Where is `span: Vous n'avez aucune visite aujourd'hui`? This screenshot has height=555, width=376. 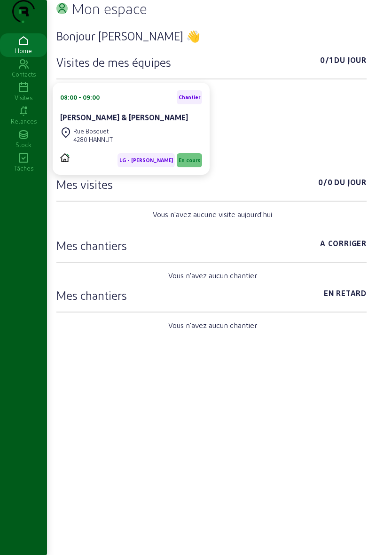
span: Vous n'avez aucune visite aujourd'hui is located at coordinates (212, 214).